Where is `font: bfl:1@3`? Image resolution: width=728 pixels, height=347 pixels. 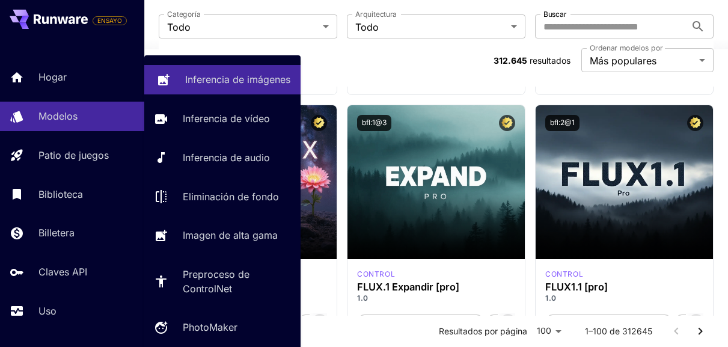 font: bfl:1@3 is located at coordinates (374, 122).